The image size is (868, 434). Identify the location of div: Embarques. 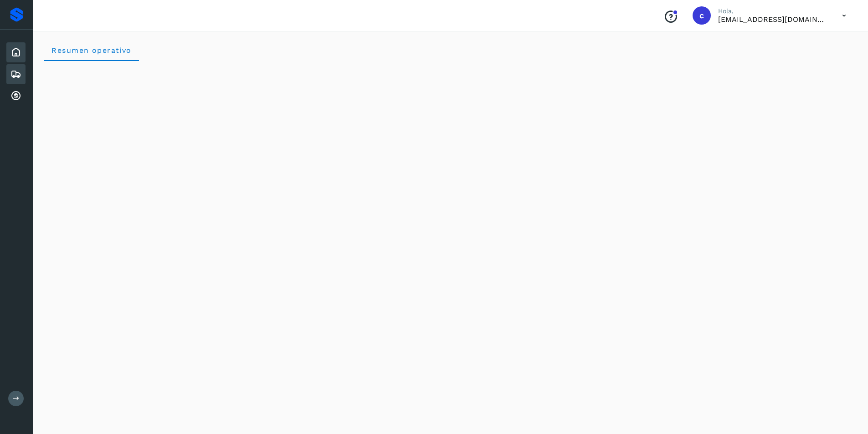
(16, 74).